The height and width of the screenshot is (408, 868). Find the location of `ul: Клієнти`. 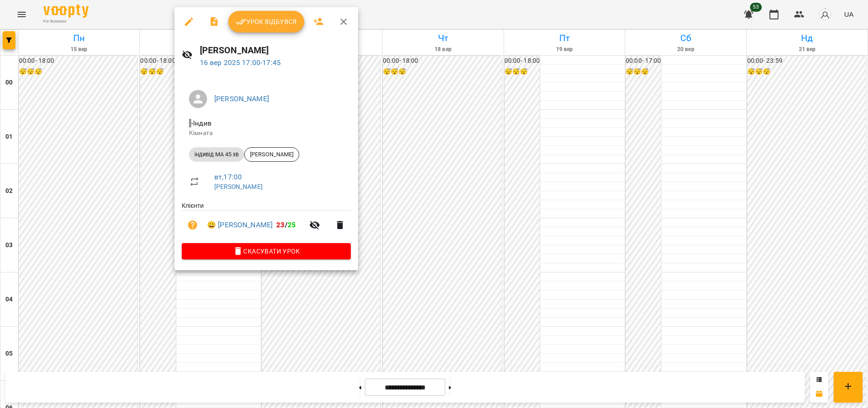

ul: Клієнти is located at coordinates (266, 222).